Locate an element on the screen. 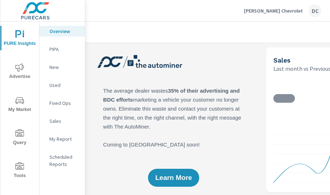  p: Used is located at coordinates (64, 85).